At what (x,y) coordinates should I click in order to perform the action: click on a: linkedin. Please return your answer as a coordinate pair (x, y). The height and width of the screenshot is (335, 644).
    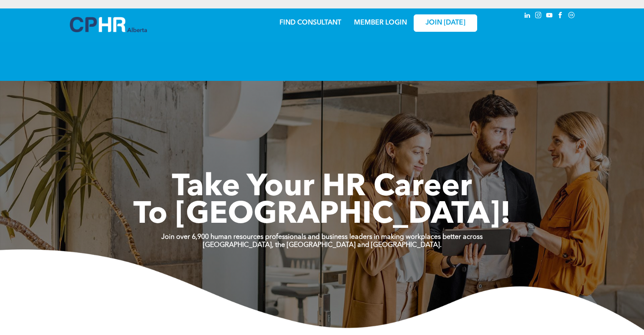
    Looking at the image, I should click on (527, 16).